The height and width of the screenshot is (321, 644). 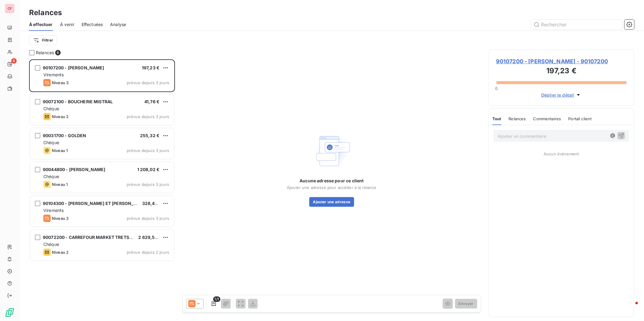 I want to click on span: 1/1, so click(x=217, y=299).